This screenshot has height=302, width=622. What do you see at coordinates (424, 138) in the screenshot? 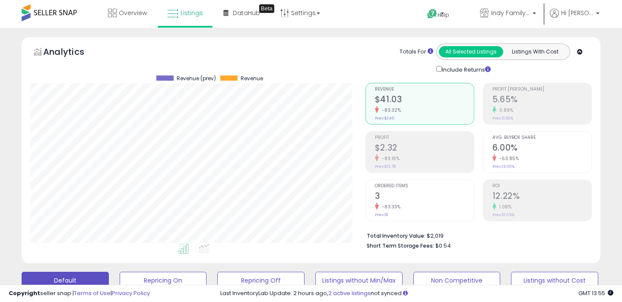
I see `span: Profit` at bounding box center [424, 138].